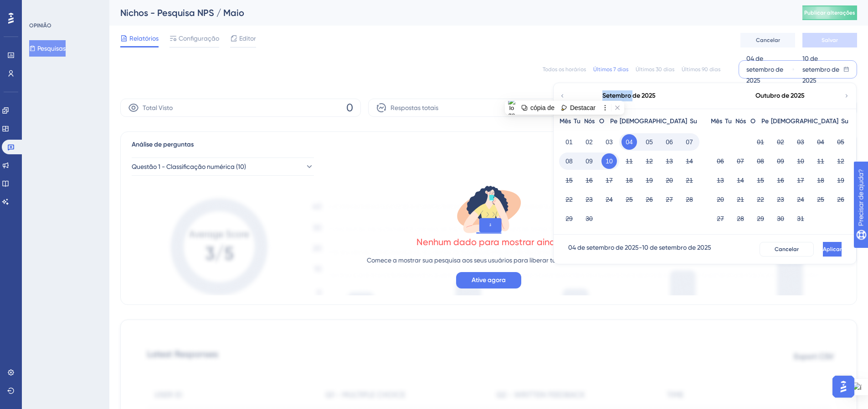 The image size is (868, 409). I want to click on button: Pesquisas, so click(47, 48).